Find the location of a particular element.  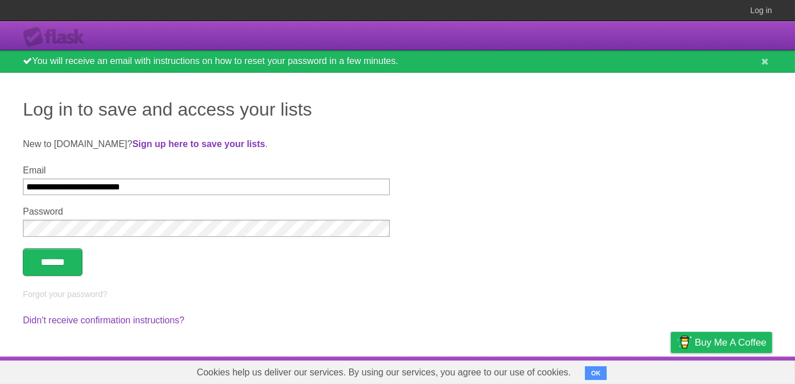

div: Flask is located at coordinates (57, 37).